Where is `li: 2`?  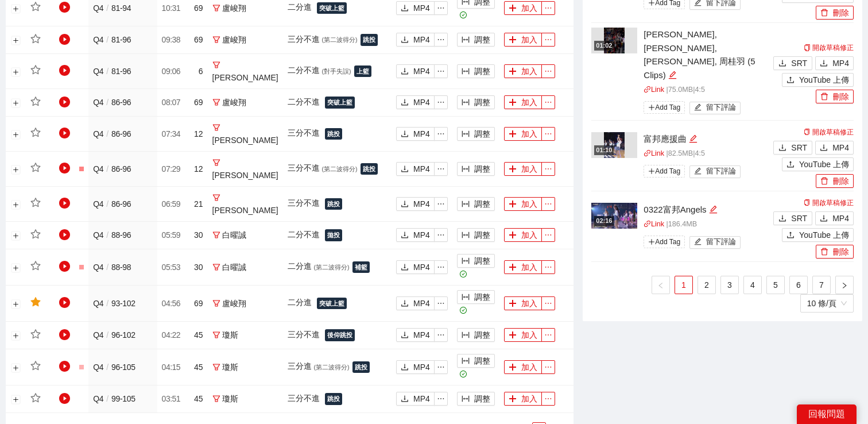
li: 2 is located at coordinates (706, 285).